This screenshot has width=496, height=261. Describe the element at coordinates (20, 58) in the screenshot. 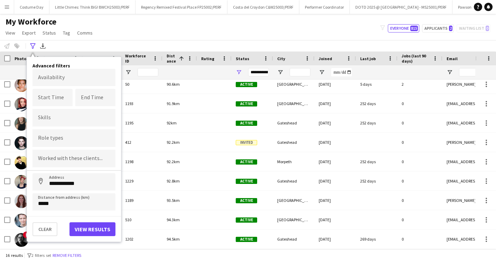

I see `span: Photo` at that location.